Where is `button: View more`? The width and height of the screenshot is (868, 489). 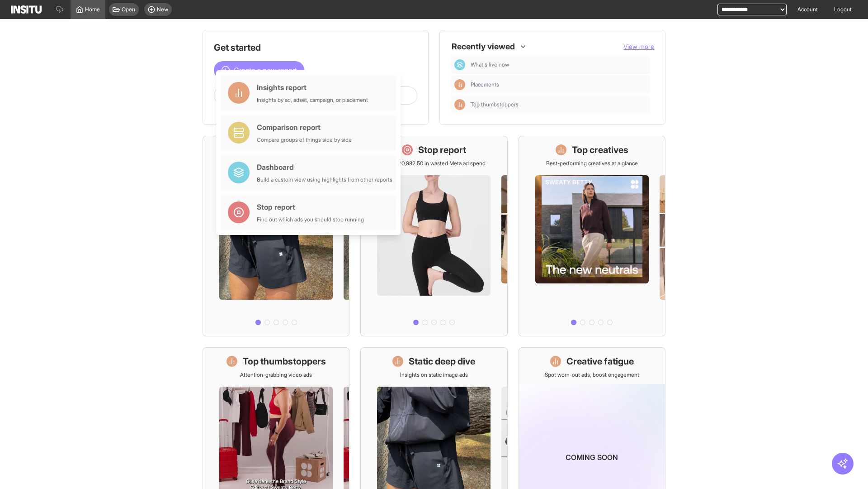
button: View more is located at coordinates (639, 46).